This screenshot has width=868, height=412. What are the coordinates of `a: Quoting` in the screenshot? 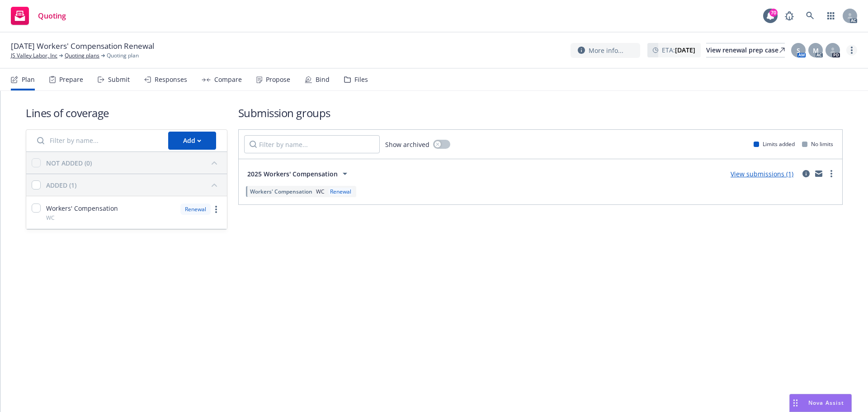 It's located at (38, 16).